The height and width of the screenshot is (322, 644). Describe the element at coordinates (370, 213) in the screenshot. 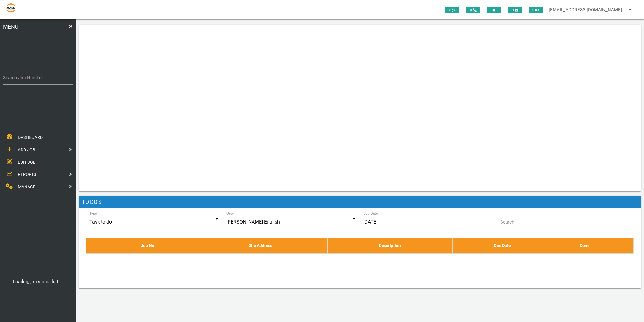

I see `label: Due Date` at that location.